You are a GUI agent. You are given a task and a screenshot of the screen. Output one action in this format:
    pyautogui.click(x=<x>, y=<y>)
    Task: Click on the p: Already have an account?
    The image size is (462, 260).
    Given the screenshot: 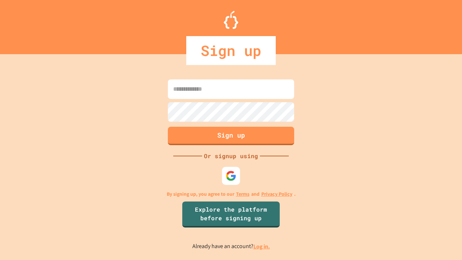 What is the action you would take?
    pyautogui.click(x=231, y=246)
    